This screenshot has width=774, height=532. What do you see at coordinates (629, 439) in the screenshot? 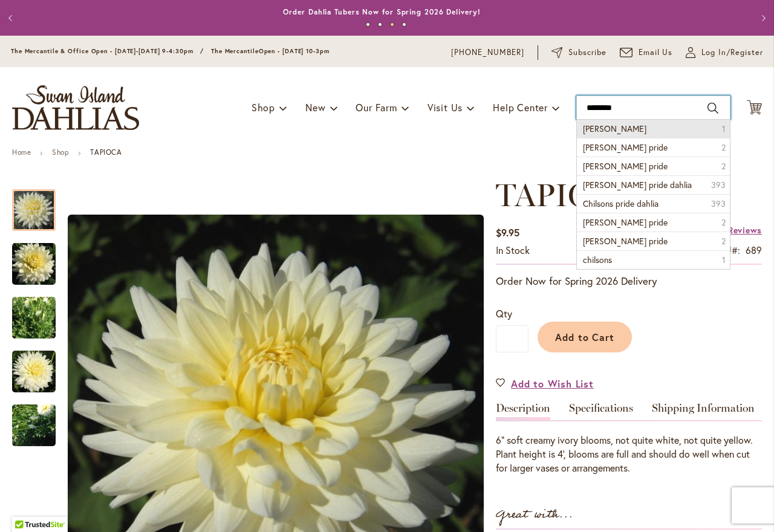
I see `div: Detailed Product Info` at bounding box center [629, 439].